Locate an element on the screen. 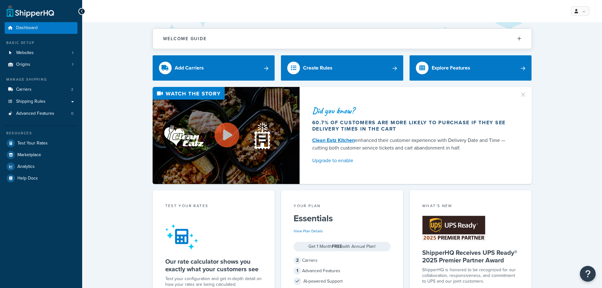  li: Websites is located at coordinates (41, 53).